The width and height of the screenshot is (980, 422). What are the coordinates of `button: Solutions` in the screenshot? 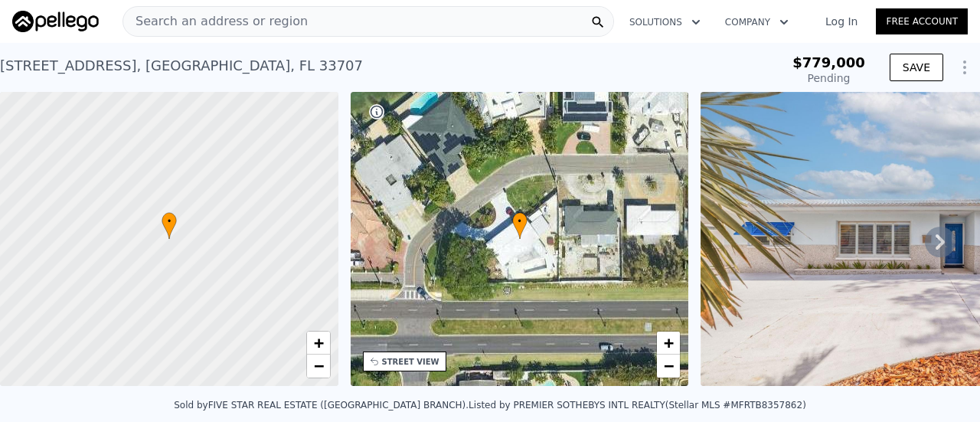 It's located at (665, 22).